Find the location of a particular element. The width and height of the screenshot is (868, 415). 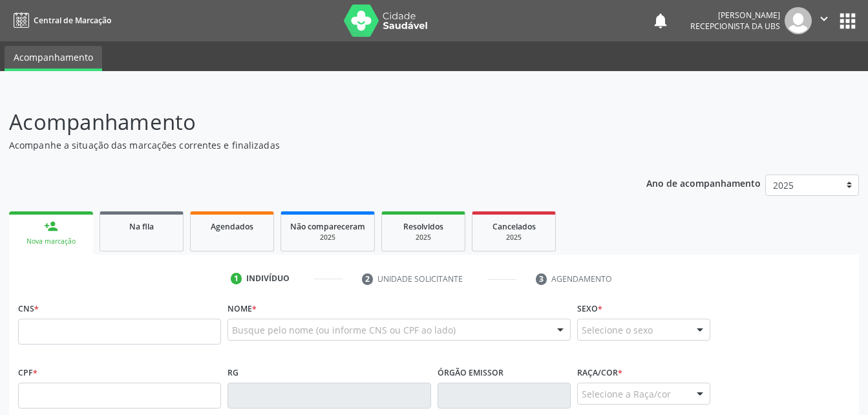

span: Selecione a Raça/cor is located at coordinates (626, 394).